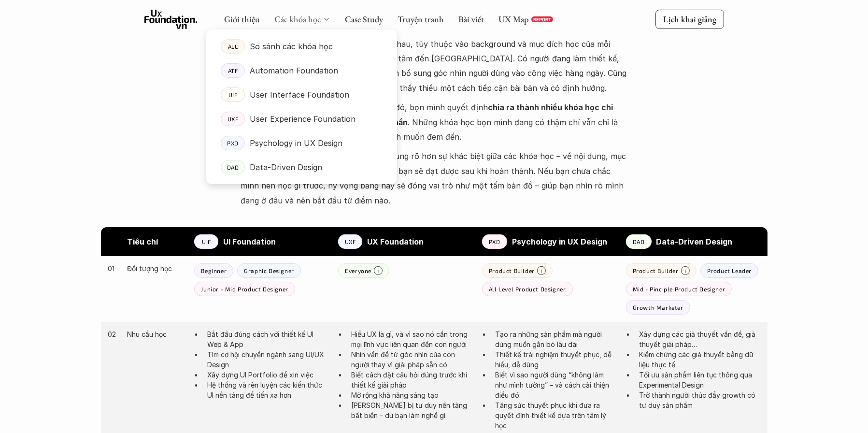 The width and height of the screenshot is (868, 433). I want to click on a: Lịch khai giảng, so click(690, 19).